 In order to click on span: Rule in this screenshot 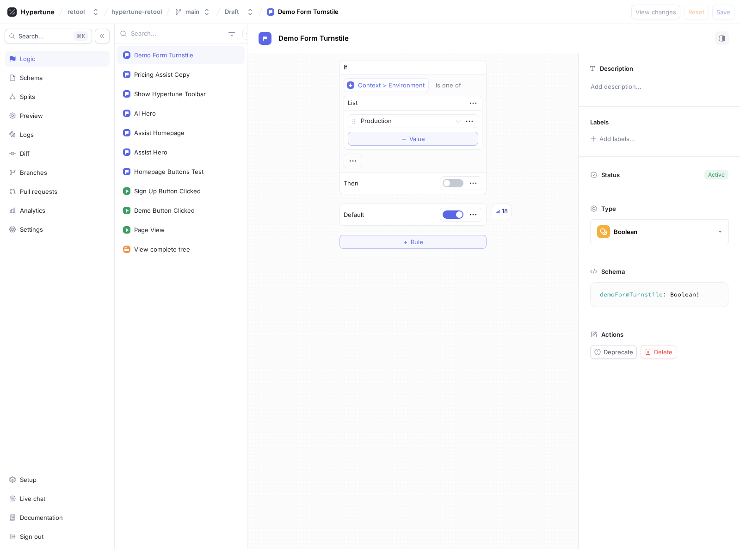, I will do `click(417, 242)`.